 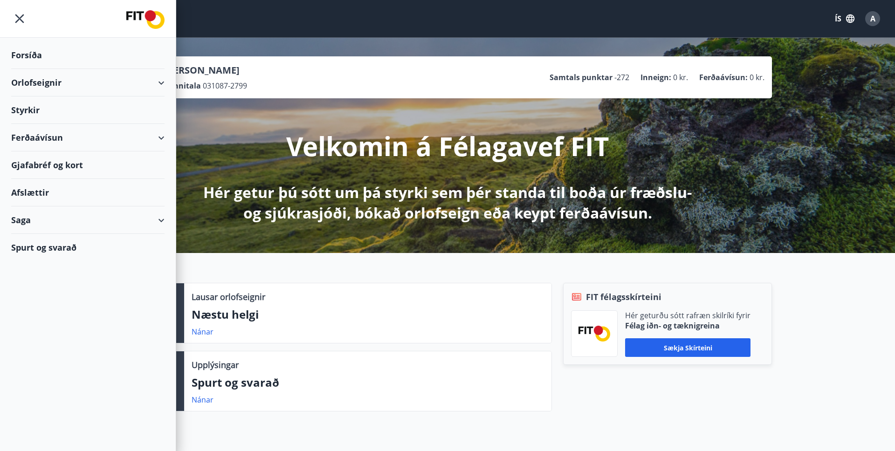 I want to click on span: -272, so click(x=622, y=77).